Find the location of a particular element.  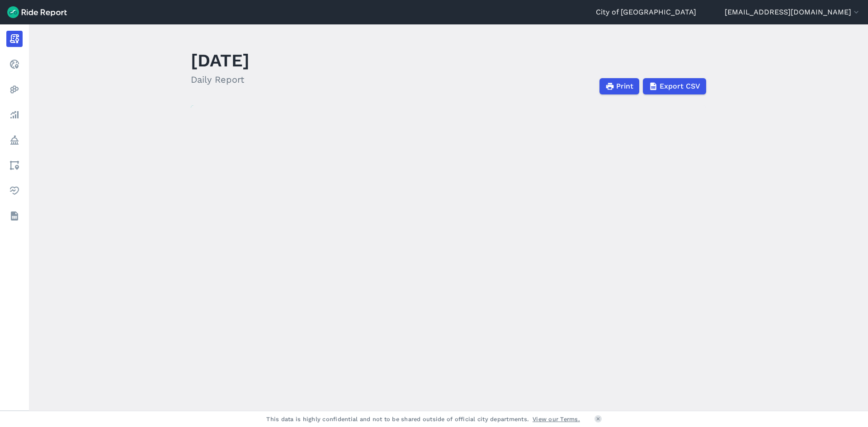

a: Report is located at coordinates (14, 39).